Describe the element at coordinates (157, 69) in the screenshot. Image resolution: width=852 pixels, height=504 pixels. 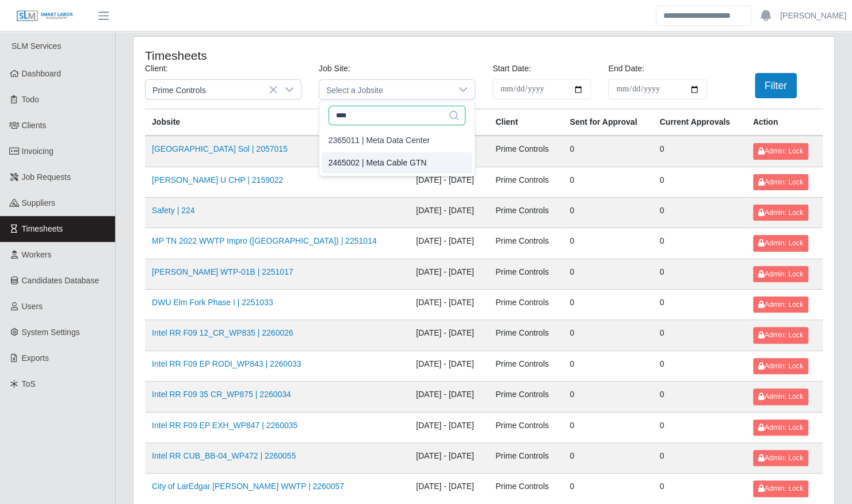
I see `label: Client:` at that location.